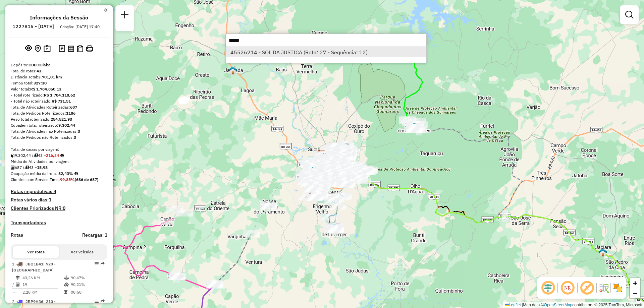 The image size is (644, 308). What do you see at coordinates (59, 71) in the screenshot?
I see `div: Total de rotas:` at bounding box center [59, 71].